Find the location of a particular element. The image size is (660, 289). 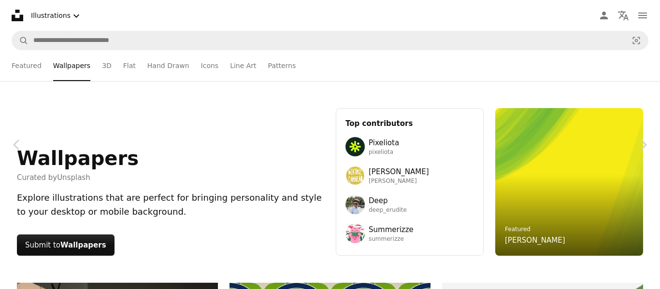

a: Avatar of user PixeliotaPixeliotapixeliota is located at coordinates (409, 147).